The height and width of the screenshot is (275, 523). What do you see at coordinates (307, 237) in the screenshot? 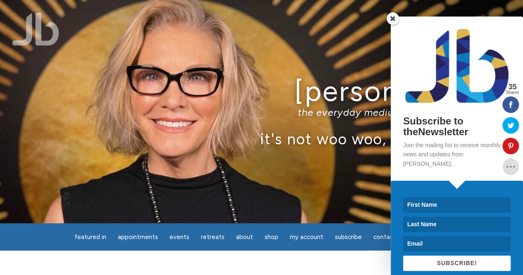
I see `a: My Account` at bounding box center [307, 237].